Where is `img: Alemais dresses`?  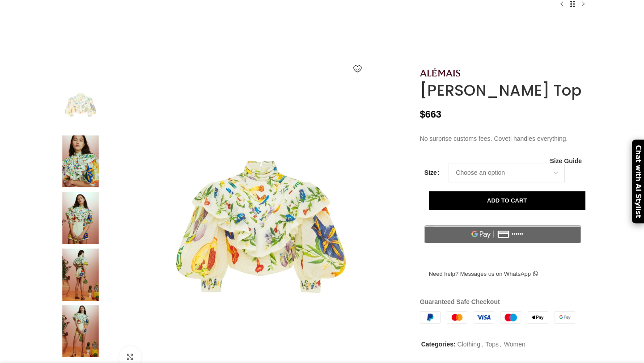
img: Alemais dresses is located at coordinates (80, 218).